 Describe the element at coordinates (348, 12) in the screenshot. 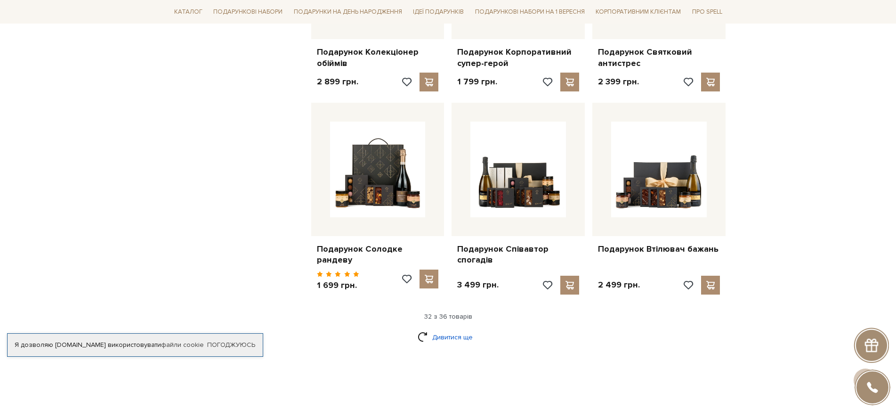

I see `span: Подарунки на День народження` at that location.